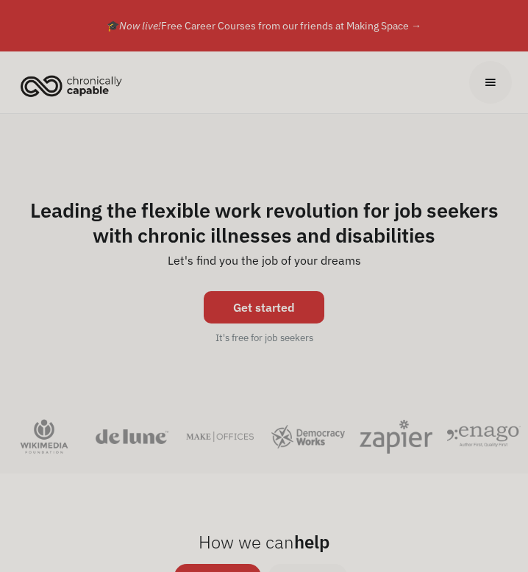 The width and height of the screenshot is (528, 572). Describe the element at coordinates (246, 542) in the screenshot. I see `span: How we can` at that location.